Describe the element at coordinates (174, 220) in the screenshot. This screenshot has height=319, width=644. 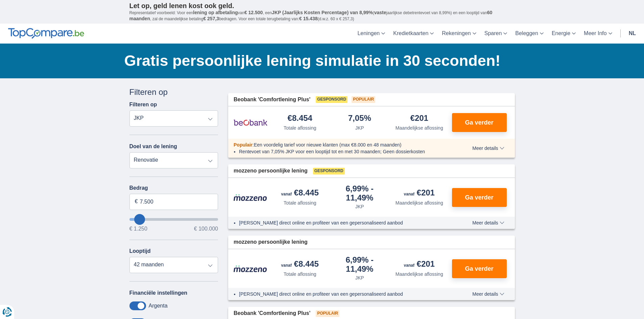
I see `a: wantToBorrow` at that location.